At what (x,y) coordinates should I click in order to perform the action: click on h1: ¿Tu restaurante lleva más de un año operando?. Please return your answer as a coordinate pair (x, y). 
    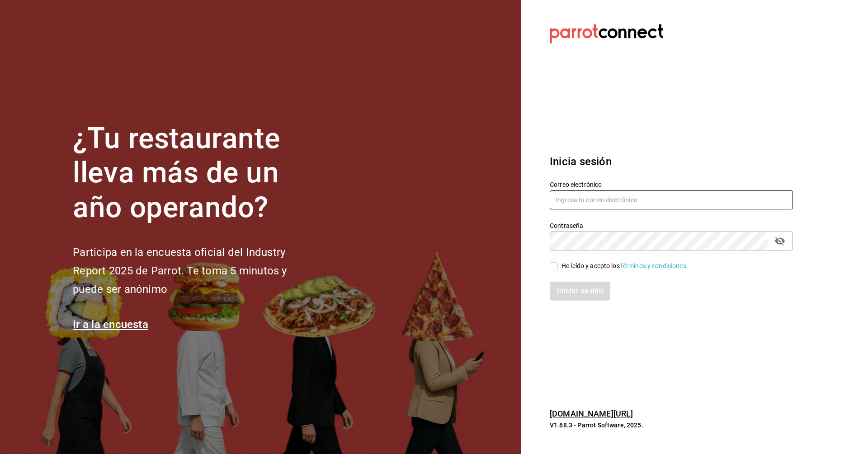
    Looking at the image, I should click on (195, 173).